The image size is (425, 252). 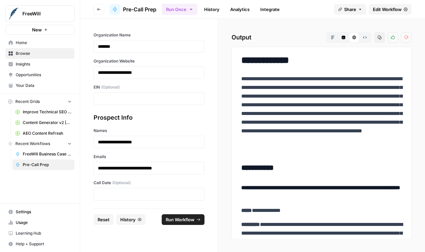 I want to click on label: Names, so click(x=149, y=131).